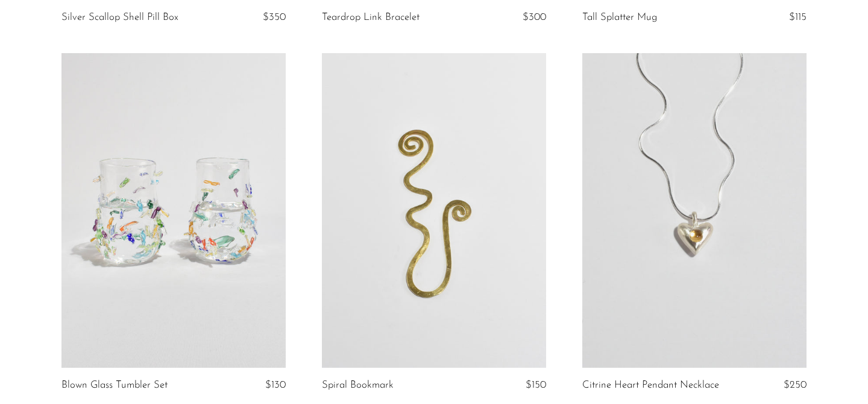  Describe the element at coordinates (274, 17) in the screenshot. I see `span: $350` at that location.